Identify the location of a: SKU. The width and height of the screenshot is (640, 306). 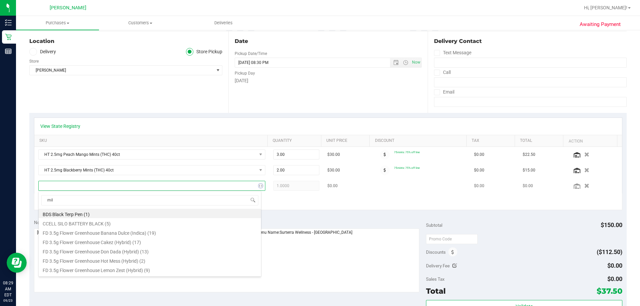
(152, 141).